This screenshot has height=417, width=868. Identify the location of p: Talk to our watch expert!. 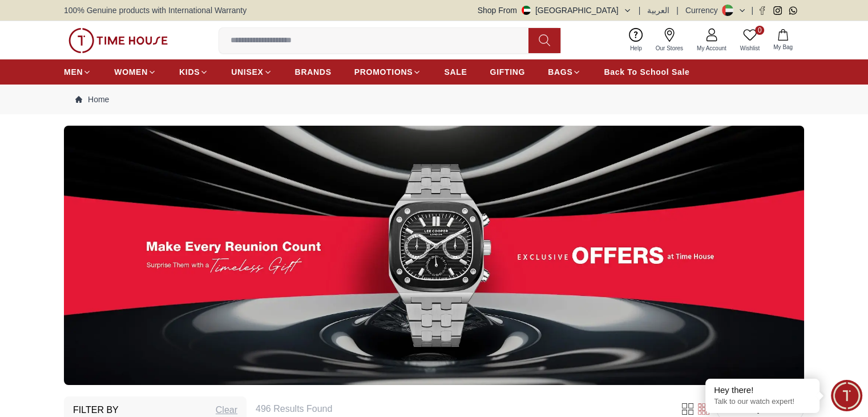
(763, 401).